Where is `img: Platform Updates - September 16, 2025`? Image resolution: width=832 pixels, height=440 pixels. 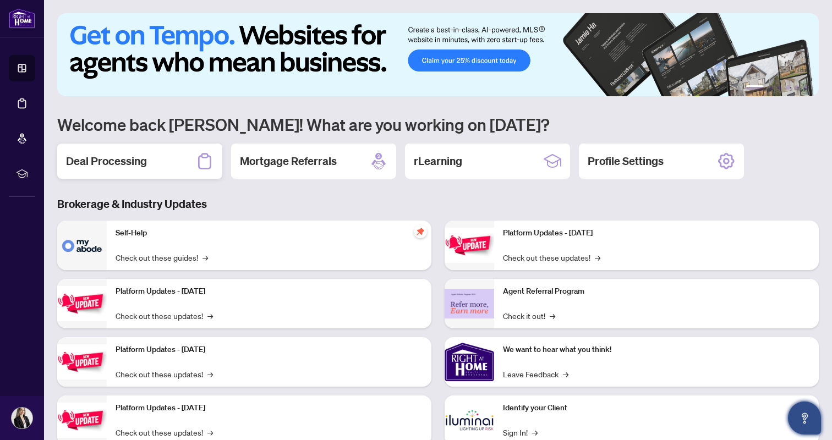
img: Platform Updates - September 16, 2025 is located at coordinates (82, 303).